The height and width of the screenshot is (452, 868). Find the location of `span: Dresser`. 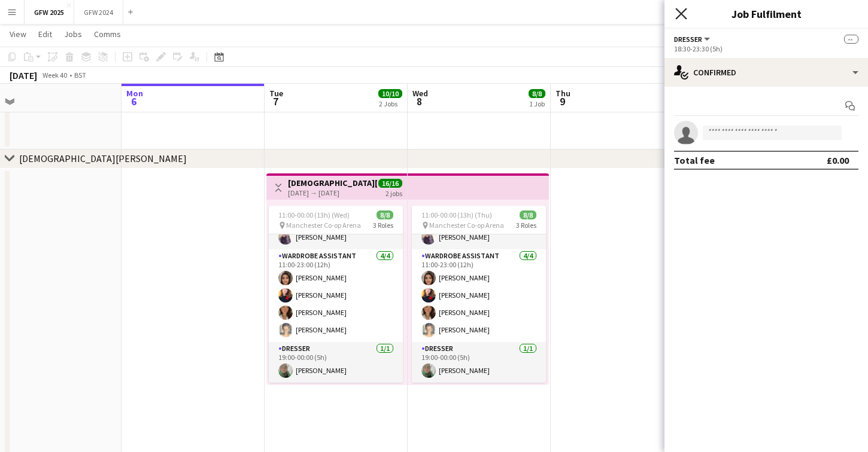

span: Dresser is located at coordinates (688, 39).